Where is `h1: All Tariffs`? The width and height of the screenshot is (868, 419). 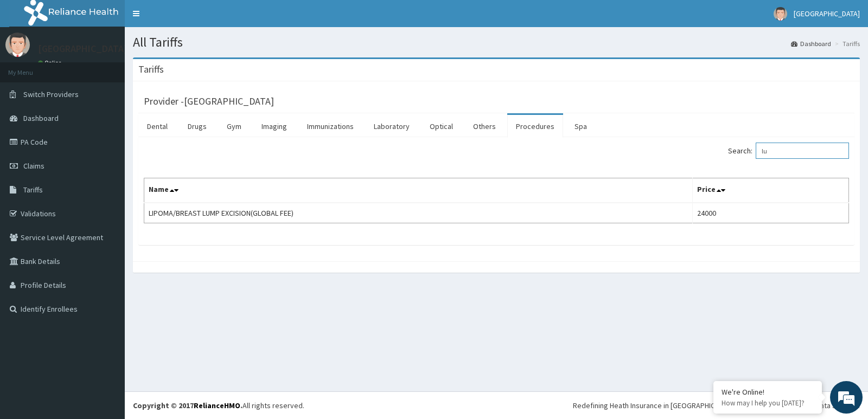
h1: All Tariffs is located at coordinates (497, 43).